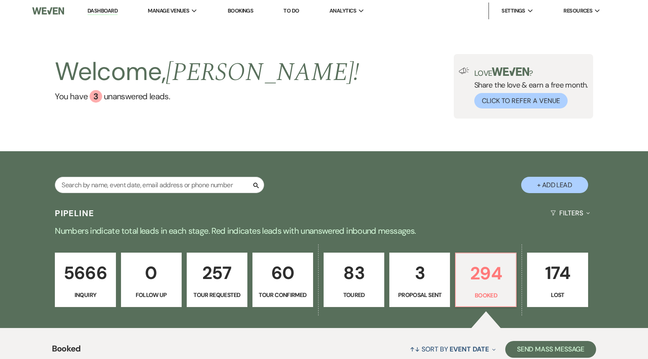 Image resolution: width=648 pixels, height=359 pixels. I want to click on h3: Pipeline, so click(75, 213).